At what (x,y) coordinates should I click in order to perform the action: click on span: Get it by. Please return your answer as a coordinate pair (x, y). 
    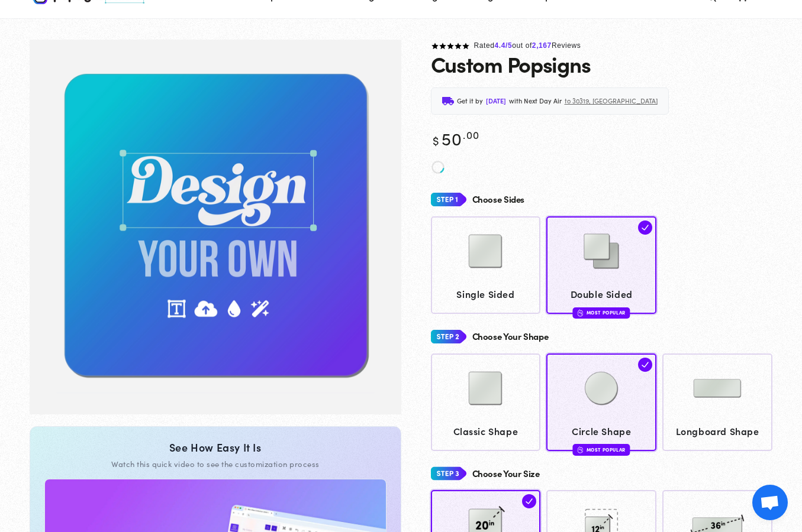
    Looking at the image, I should click on (469, 101).